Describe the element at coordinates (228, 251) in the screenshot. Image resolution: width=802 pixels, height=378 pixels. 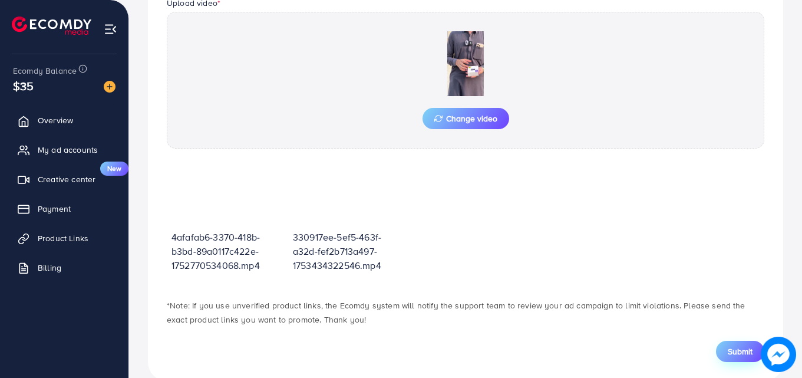
I see `p: 4afafab6-3370-418b-b3bd-89a0117c422e-1752770534068.mp4` at that location.